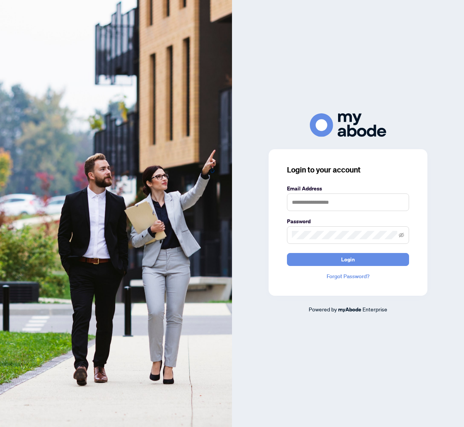 This screenshot has width=464, height=427. What do you see at coordinates (348, 259) in the screenshot?
I see `span: Login` at bounding box center [348, 259].